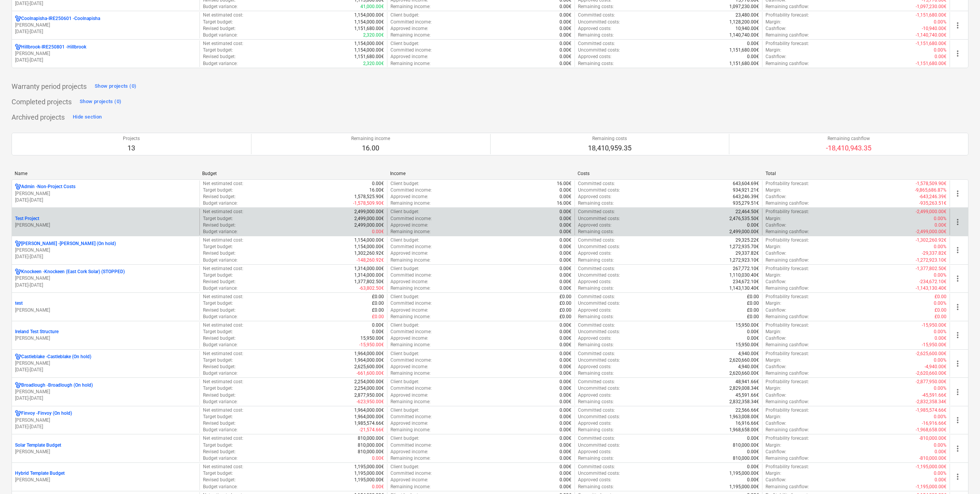 The image size is (980, 494). Describe the element at coordinates (368, 203) in the screenshot. I see `p: -1,578,509.90€` at that location.